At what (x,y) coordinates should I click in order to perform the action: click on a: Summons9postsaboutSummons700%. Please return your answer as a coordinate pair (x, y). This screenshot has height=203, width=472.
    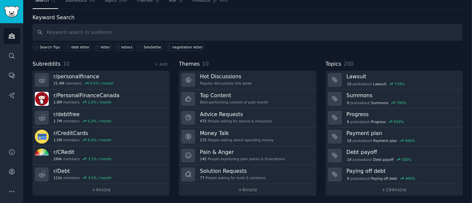
    Looking at the image, I should click on (394, 99).